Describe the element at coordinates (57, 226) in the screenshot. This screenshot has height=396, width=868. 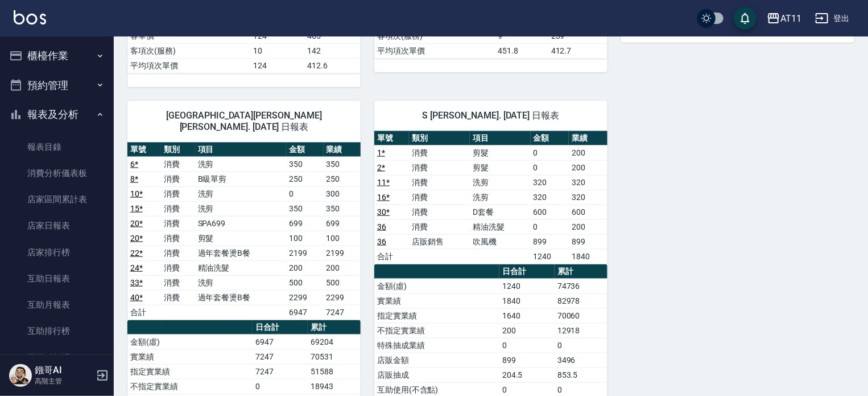
I see `a: 店家日報表` at that location.